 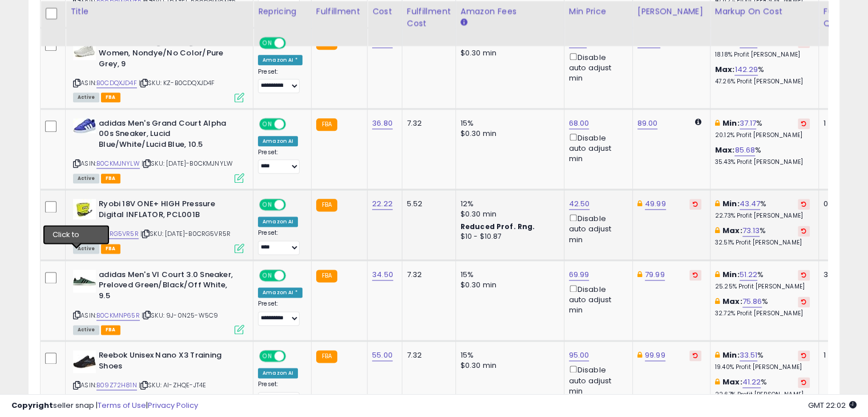 I want to click on div: $10 - $10.87, so click(x=508, y=236).